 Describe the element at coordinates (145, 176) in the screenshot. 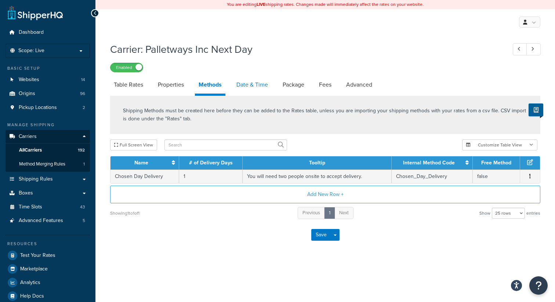

I see `td: Chosen Day Delivery` at that location.